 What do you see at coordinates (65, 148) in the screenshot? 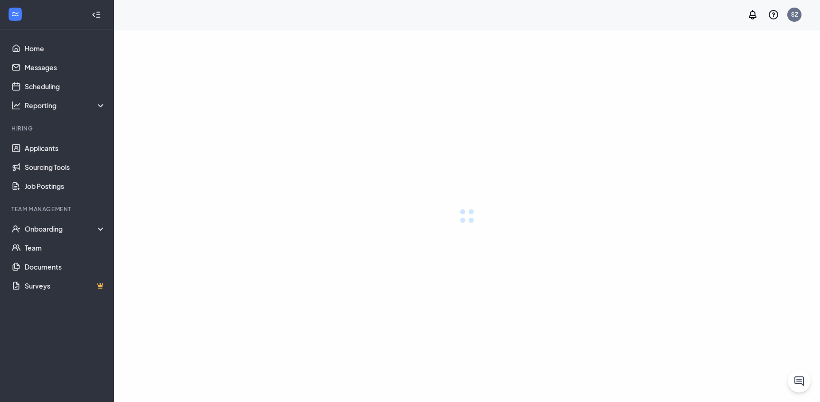
I see `a: Applicants` at bounding box center [65, 148].